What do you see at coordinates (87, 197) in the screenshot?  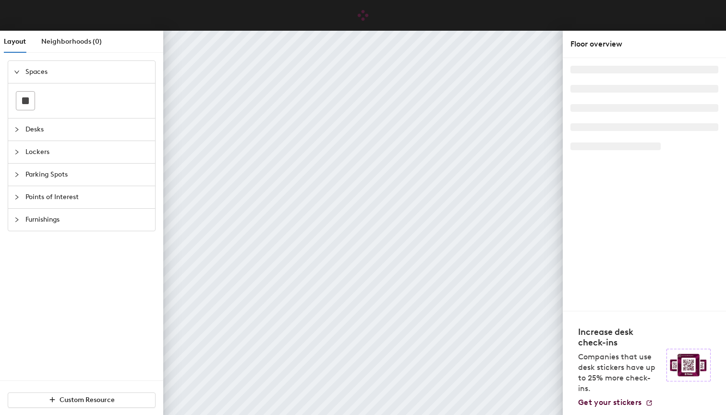 I see `span: Points of Interest` at bounding box center [87, 197].